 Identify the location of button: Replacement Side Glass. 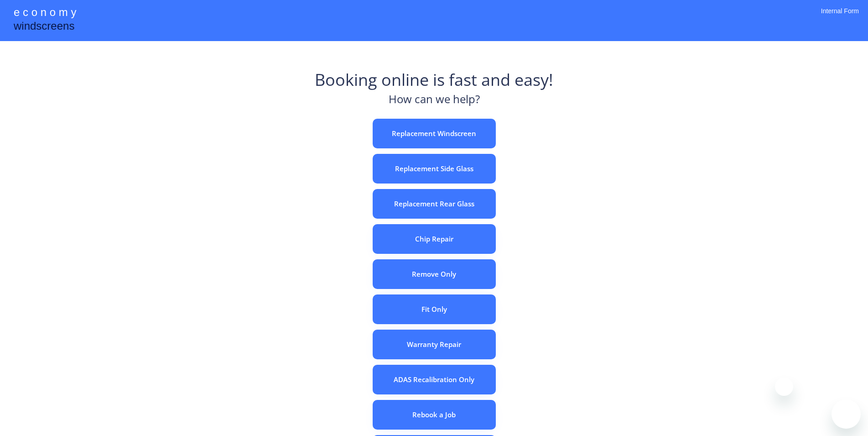
(434, 169).